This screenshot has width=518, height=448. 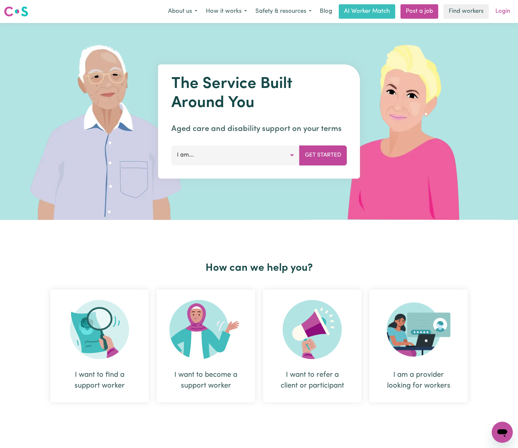 What do you see at coordinates (206, 329) in the screenshot?
I see `img: Become Worker` at bounding box center [206, 329].